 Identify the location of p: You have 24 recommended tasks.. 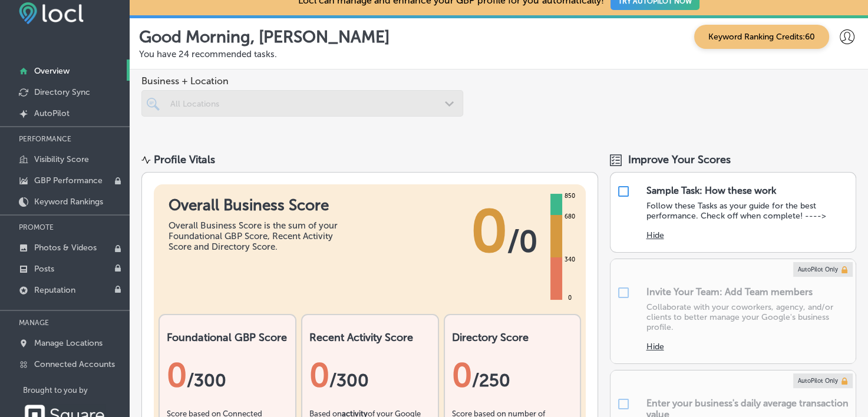
(498, 54).